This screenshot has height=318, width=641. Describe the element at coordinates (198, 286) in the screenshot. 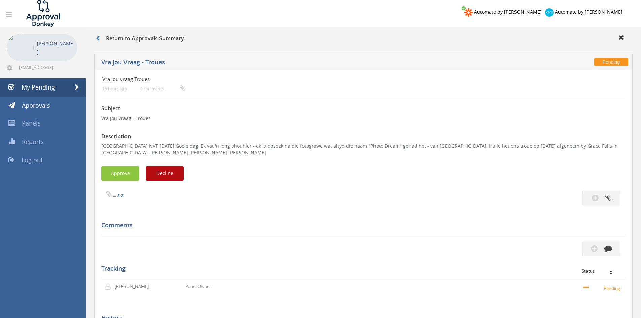

I see `p: Panel Owner` at that location.